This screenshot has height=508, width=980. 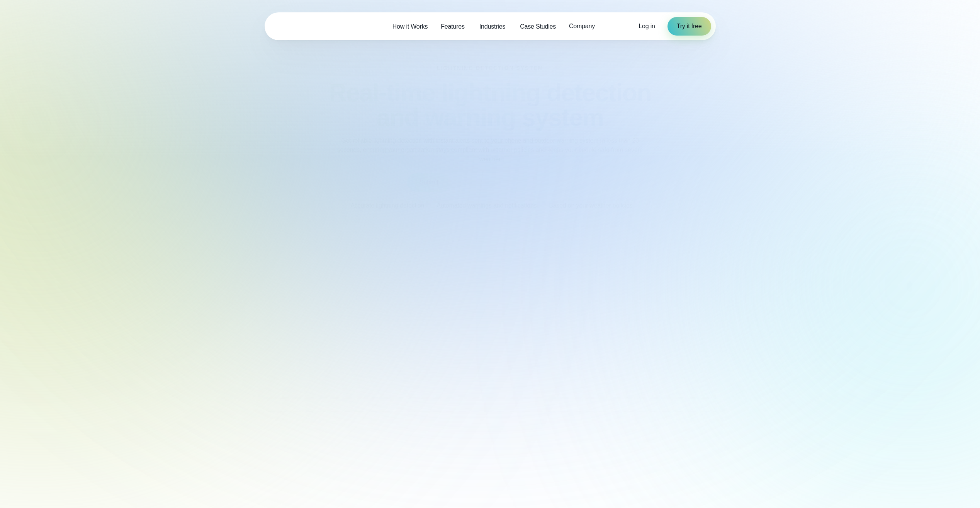 What do you see at coordinates (538, 27) in the screenshot?
I see `span: Case Studies` at bounding box center [538, 27].